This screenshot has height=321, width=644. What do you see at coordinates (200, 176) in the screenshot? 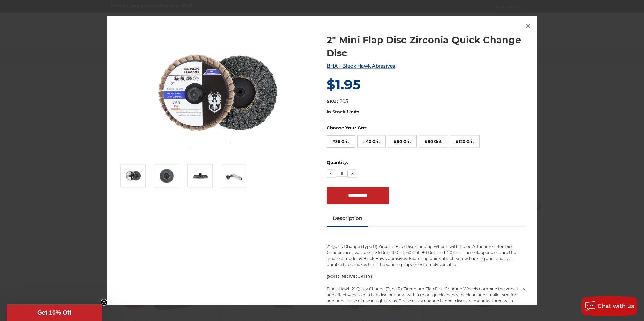
I see `img: Side View of BHA 2-Inch Quick Change Flap Disc with Male Roloc Connector for Die Grinders` at bounding box center [200, 176].